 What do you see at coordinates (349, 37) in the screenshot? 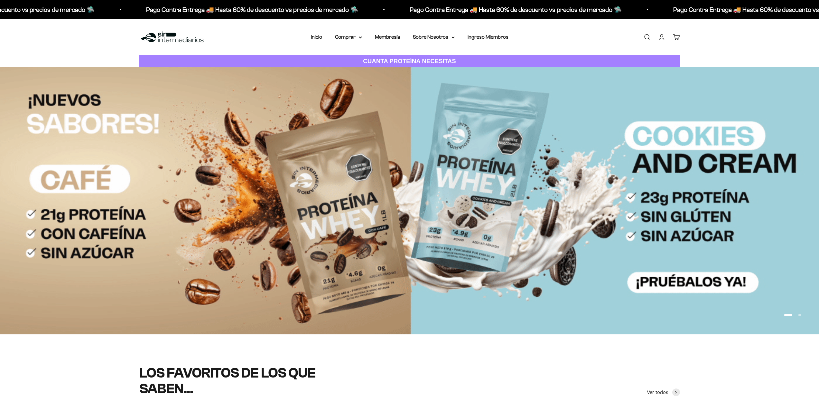
I see `summary: Comprar` at bounding box center [349, 37].